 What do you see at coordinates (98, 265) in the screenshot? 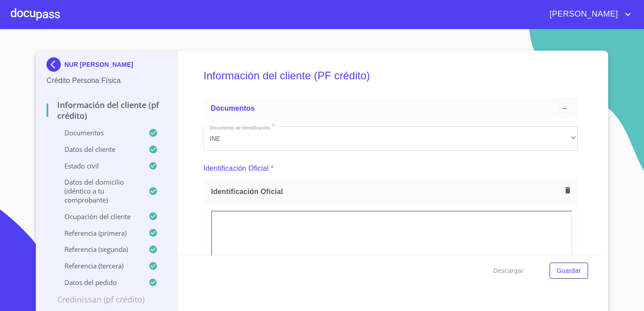
I see `p: Referencia (tercera)` at bounding box center [98, 265].